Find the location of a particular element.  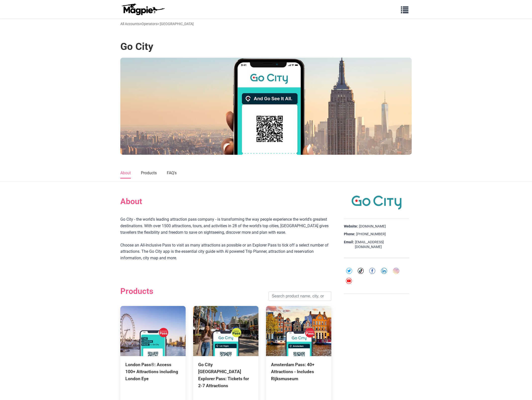

img: linkedin-round-01-4bc9326eb20f8e88ec4be7e8773b84b7.svg is located at coordinates (384, 271).